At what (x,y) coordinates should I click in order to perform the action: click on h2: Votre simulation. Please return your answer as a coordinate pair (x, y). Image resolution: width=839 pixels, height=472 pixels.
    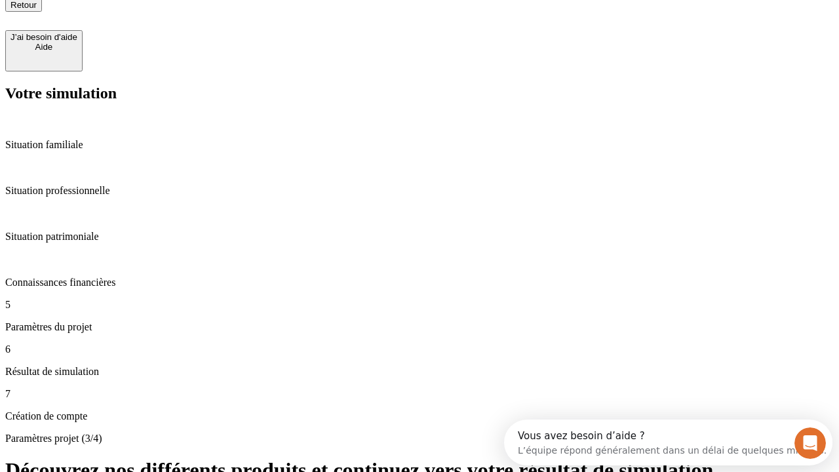
    Looking at the image, I should click on (419, 93).